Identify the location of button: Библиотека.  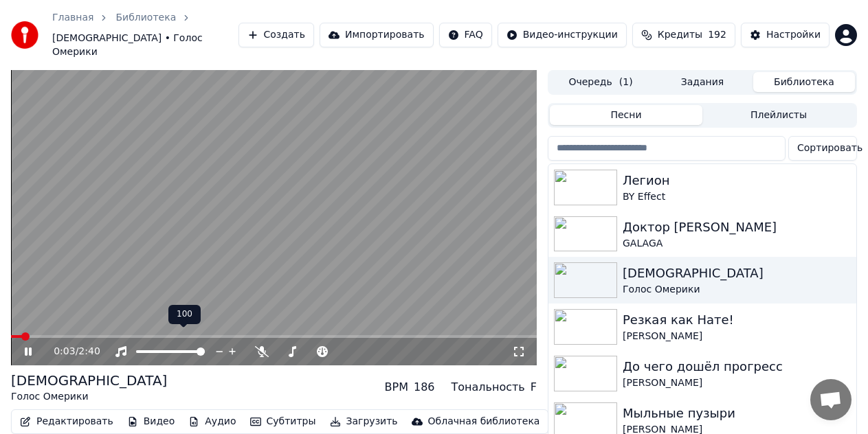
(804, 82).